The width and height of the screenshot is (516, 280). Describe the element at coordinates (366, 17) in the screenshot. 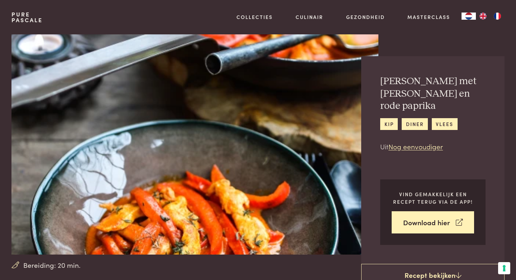

I see `a: Gezondheid` at that location.